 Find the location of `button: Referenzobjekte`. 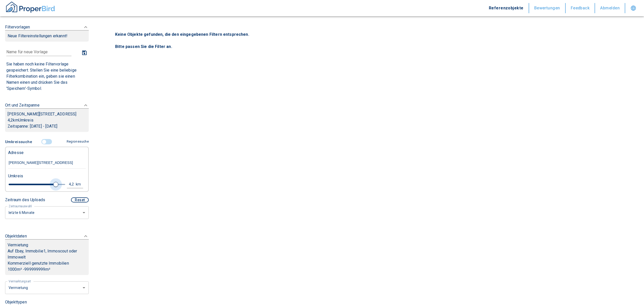

button: Referenzobjekte is located at coordinates (506, 8).